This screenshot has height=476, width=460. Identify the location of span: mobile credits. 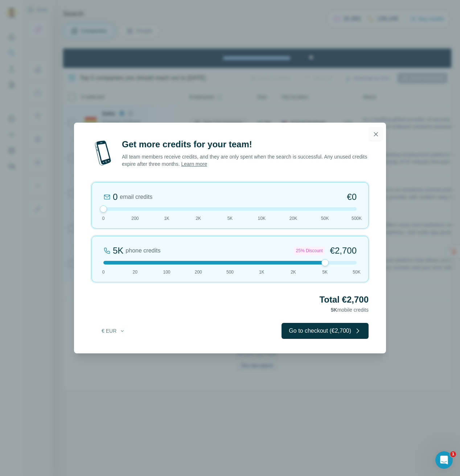
(350, 310).